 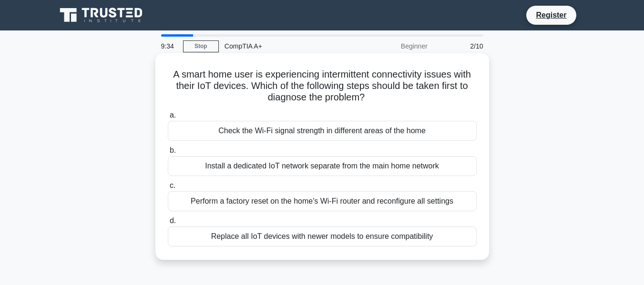 I want to click on a: Register, so click(x=551, y=15).